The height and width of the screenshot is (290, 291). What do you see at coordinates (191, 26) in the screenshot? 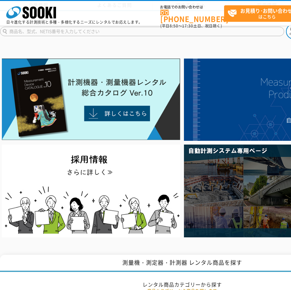
I see `span: (平日 ～ 土日、祝日除く)` at bounding box center [191, 26].